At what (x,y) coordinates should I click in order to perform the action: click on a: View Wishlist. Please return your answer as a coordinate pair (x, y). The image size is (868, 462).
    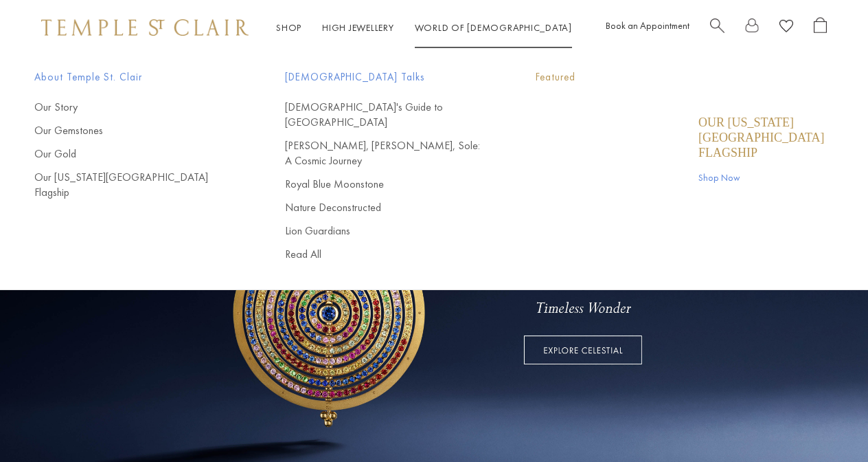
    Looking at the image, I should click on (786, 27).